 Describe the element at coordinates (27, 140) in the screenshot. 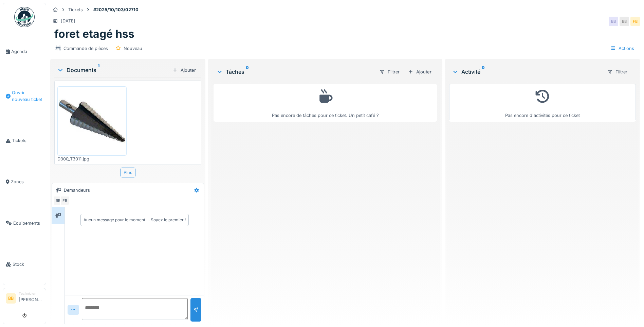

I see `span: Tickets` at that location.